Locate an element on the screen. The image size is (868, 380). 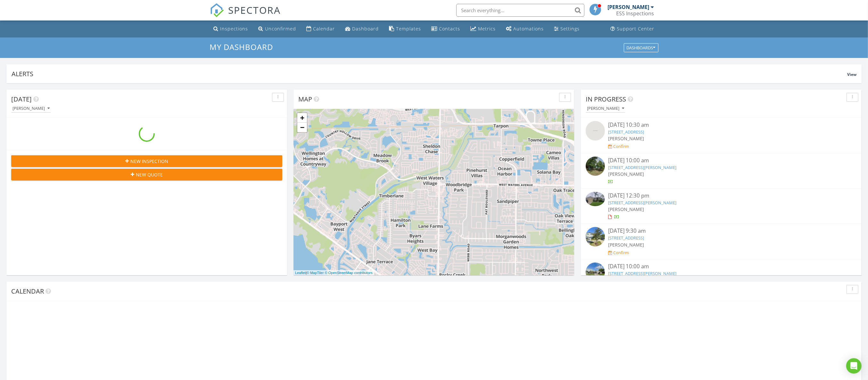
input: Search everything... is located at coordinates (520, 11).